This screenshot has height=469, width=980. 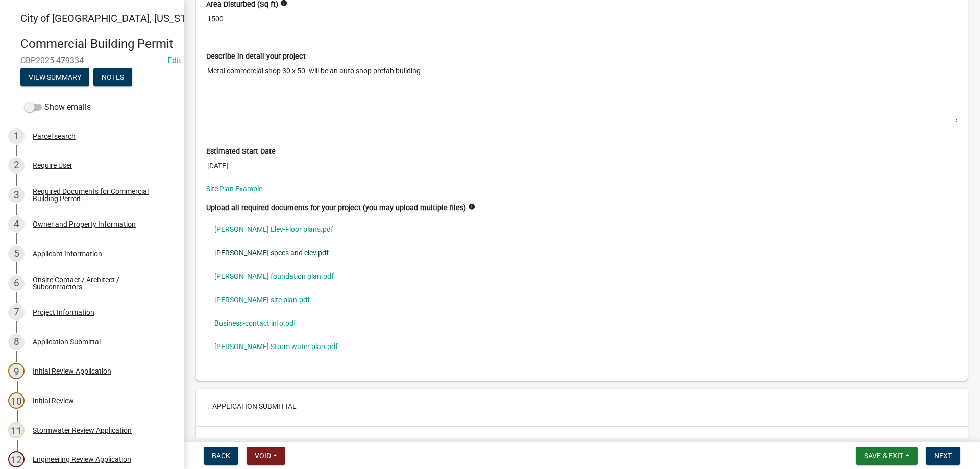 I want to click on label: Estimated Start Date, so click(x=241, y=151).